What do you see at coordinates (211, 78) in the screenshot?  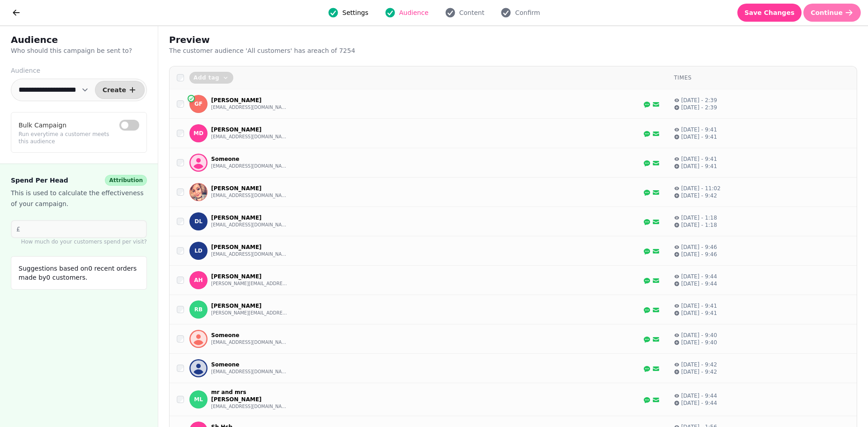 I see `button: Add tag` at bounding box center [211, 78].